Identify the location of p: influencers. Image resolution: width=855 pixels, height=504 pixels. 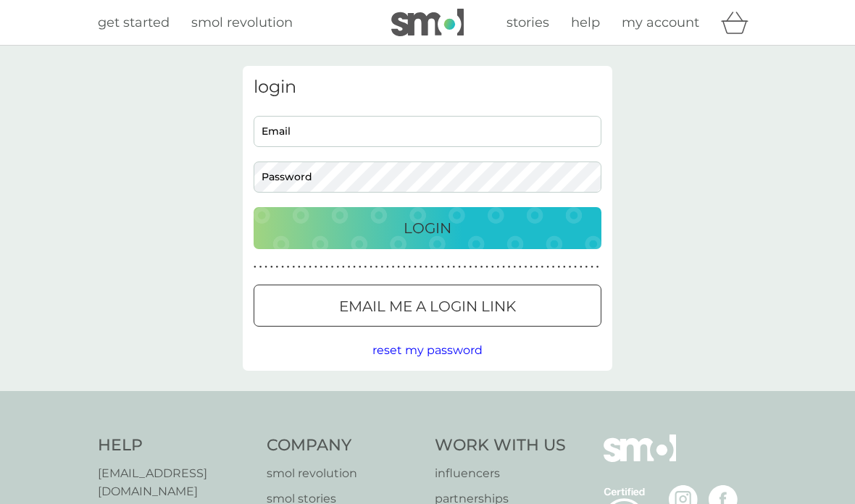
(500, 474).